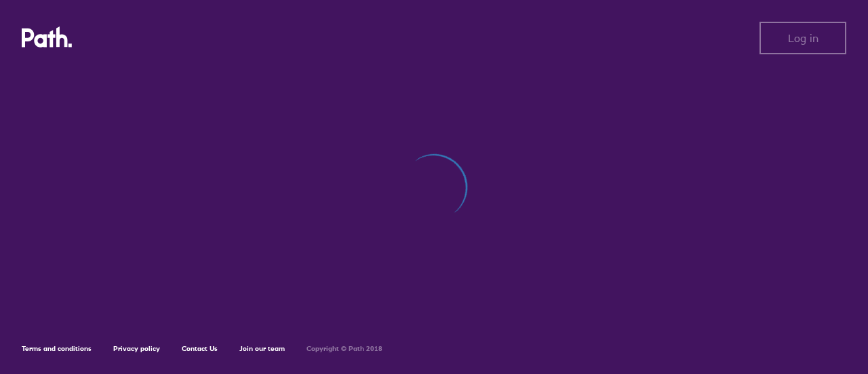 Image resolution: width=868 pixels, height=374 pixels. What do you see at coordinates (136, 348) in the screenshot?
I see `a: Privacy policy` at bounding box center [136, 348].